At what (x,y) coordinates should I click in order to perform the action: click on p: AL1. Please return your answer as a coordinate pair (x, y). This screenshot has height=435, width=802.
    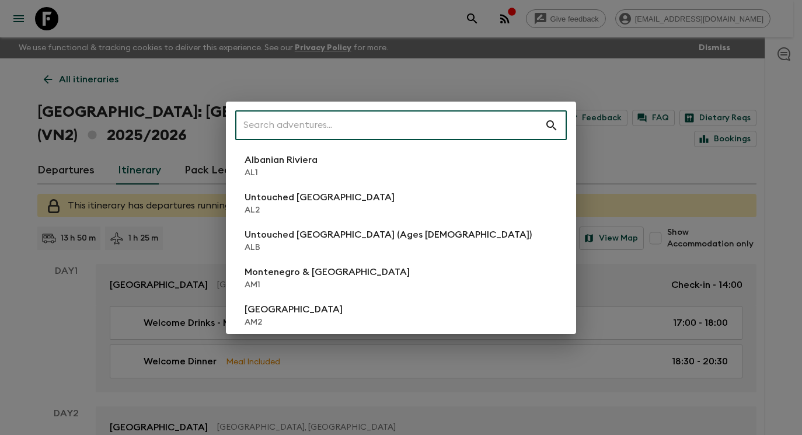
    Looking at the image, I should click on (281, 173).